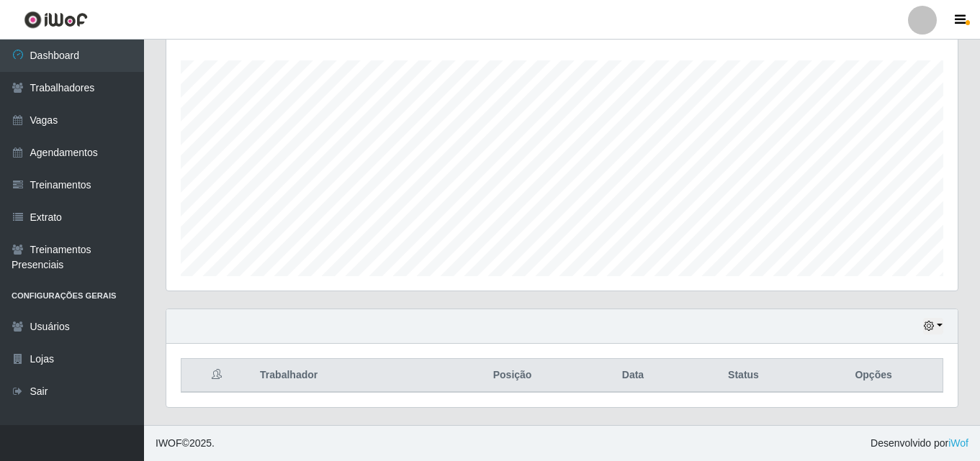 Image resolution: width=980 pixels, height=461 pixels. Describe the element at coordinates (633, 376) in the screenshot. I see `th: Data` at that location.